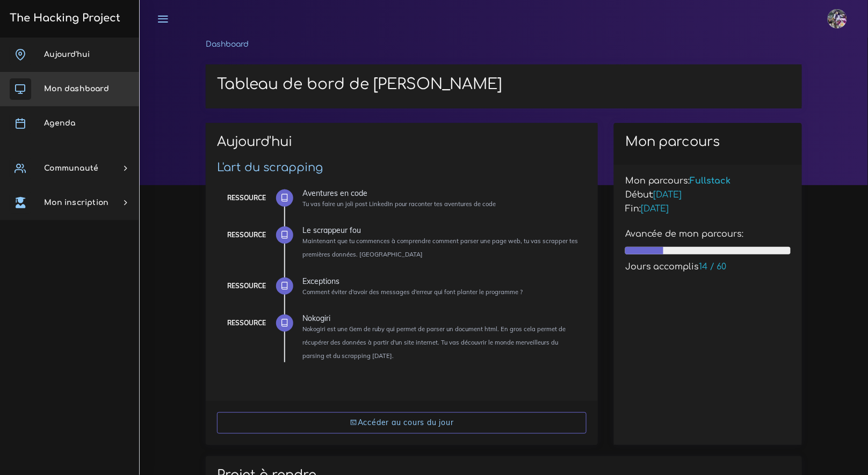  What do you see at coordinates (708, 195) in the screenshot?
I see `h5: Début:` at bounding box center [708, 195].